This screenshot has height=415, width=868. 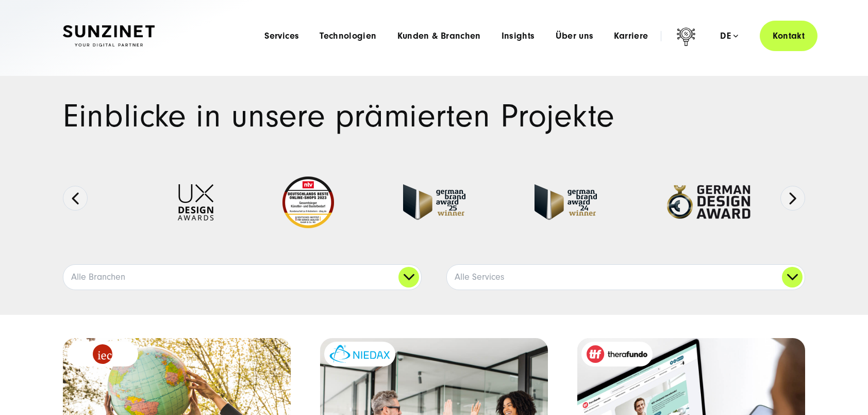 What do you see at coordinates (574, 36) in the screenshot?
I see `a: Über uns` at bounding box center [574, 36].